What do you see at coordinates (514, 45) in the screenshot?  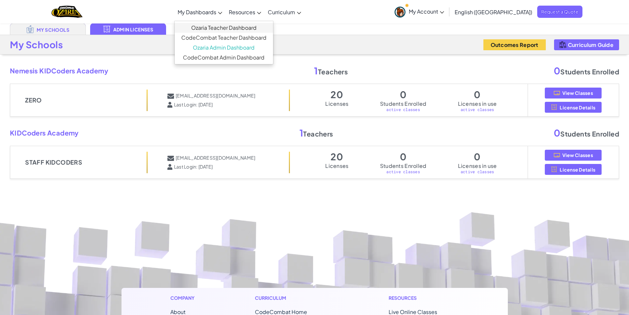 I see `a: Outcomes Report` at bounding box center [514, 45].